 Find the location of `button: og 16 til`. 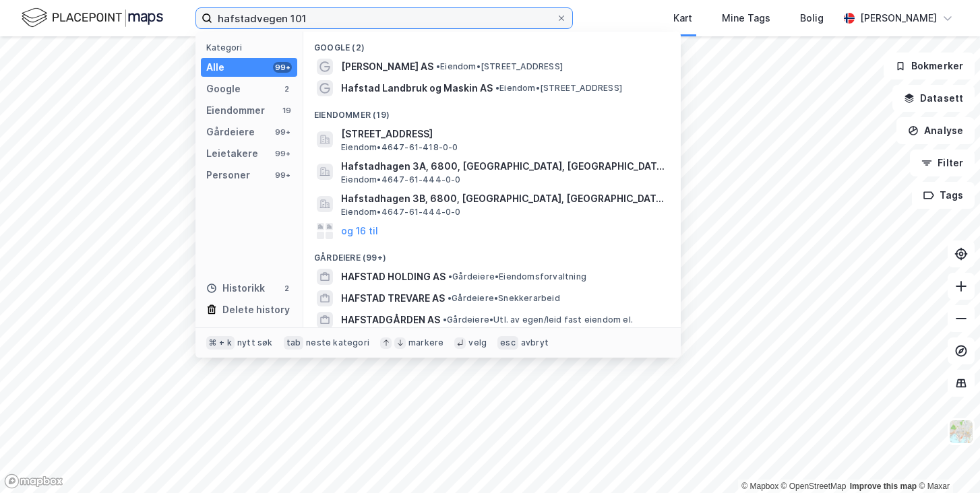

button: og 16 til is located at coordinates (359, 231).